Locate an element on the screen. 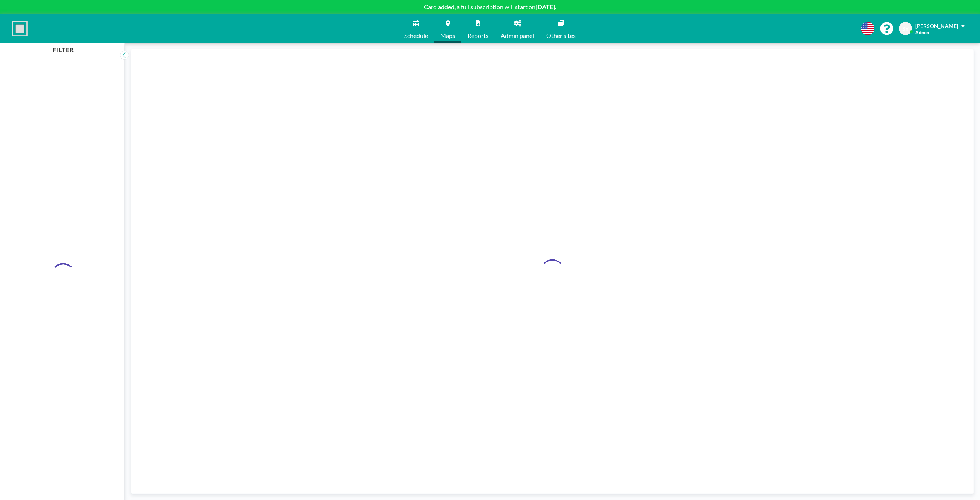  span: Admin panel is located at coordinates (517, 36).